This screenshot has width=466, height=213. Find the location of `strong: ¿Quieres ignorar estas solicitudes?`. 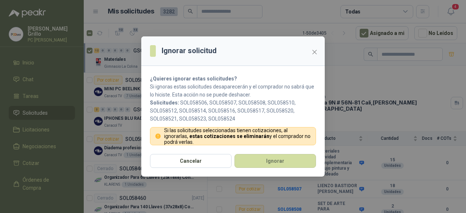

strong: ¿Quieres ignorar estas solicitudes? is located at coordinates (193, 79).